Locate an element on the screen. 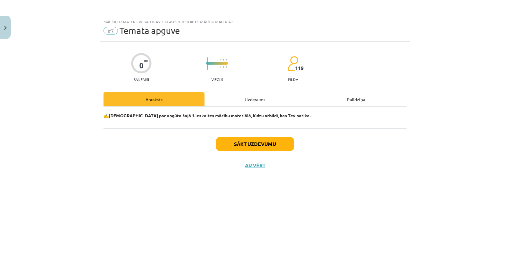  div: Apraksts is located at coordinates (154, 99).